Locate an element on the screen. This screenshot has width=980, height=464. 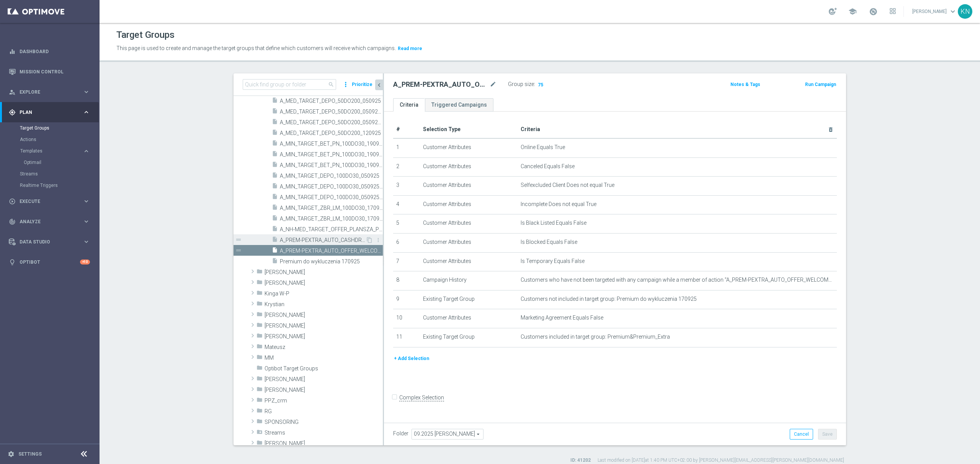
span: Customers included in target group: Premium&Premium_Extra is located at coordinates (595, 337).